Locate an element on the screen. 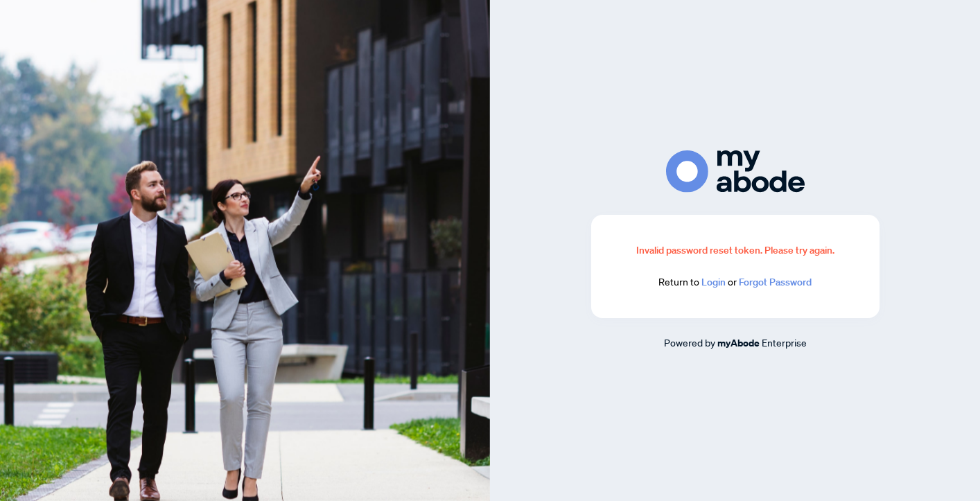 This screenshot has height=501, width=980. span: Enterprise is located at coordinates (784, 342).